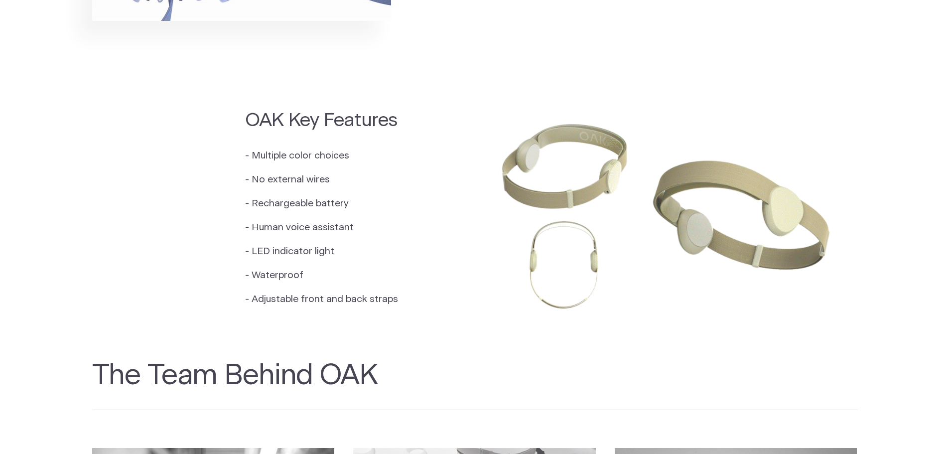 The width and height of the screenshot is (949, 454). What do you see at coordinates (475, 385) in the screenshot?
I see `h2: The Team Behind OAK` at bounding box center [475, 385].